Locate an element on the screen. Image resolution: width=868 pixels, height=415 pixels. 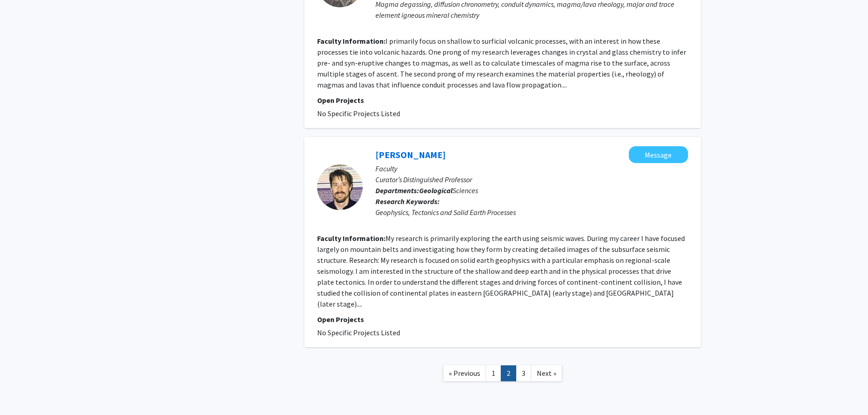
a: 2 is located at coordinates (508, 373).